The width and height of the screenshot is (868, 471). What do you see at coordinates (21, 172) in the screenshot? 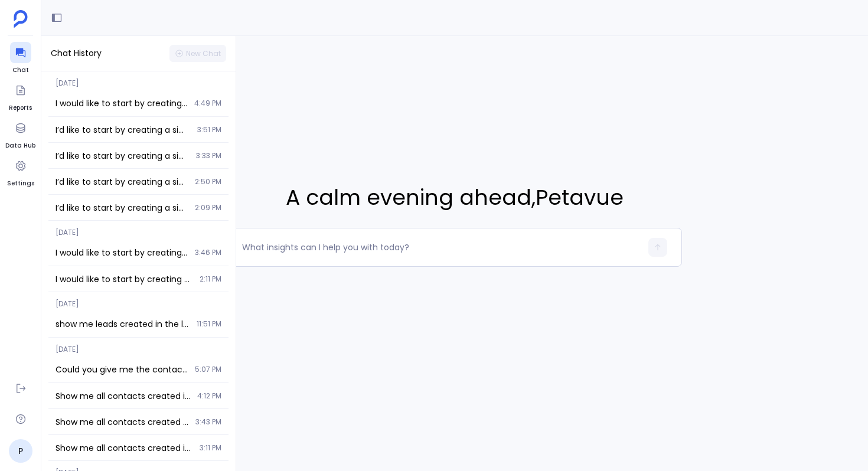
I see `a: Settings` at bounding box center [21, 172].